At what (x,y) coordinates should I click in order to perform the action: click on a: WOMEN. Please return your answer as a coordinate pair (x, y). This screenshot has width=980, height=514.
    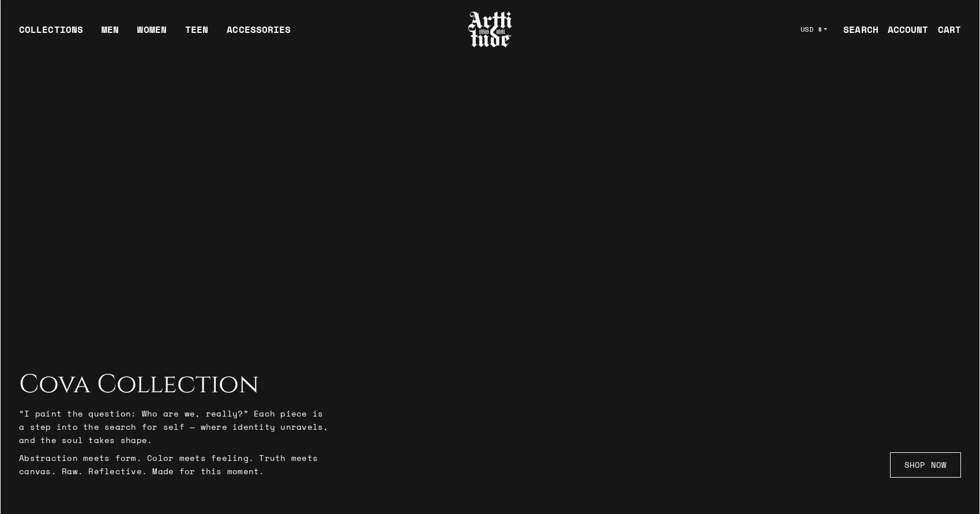
    Looking at the image, I should click on (152, 34).